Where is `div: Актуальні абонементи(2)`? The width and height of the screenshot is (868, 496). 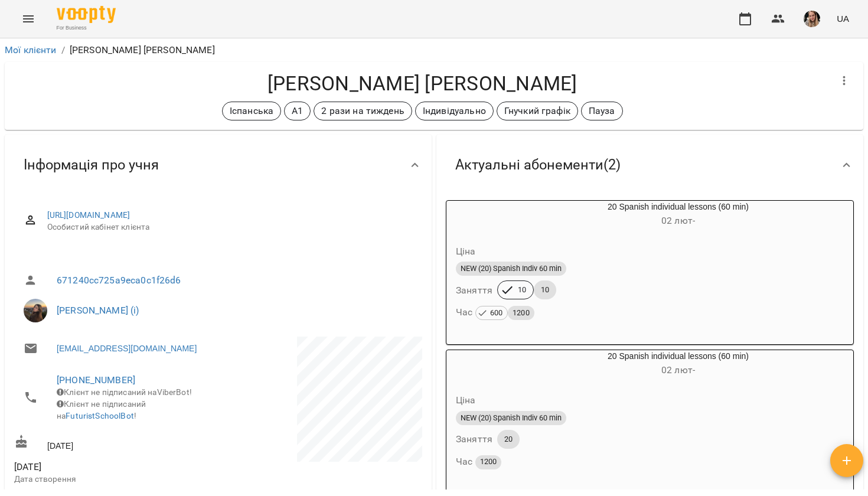 div: Актуальні абонементи(2) is located at coordinates (649, 165).